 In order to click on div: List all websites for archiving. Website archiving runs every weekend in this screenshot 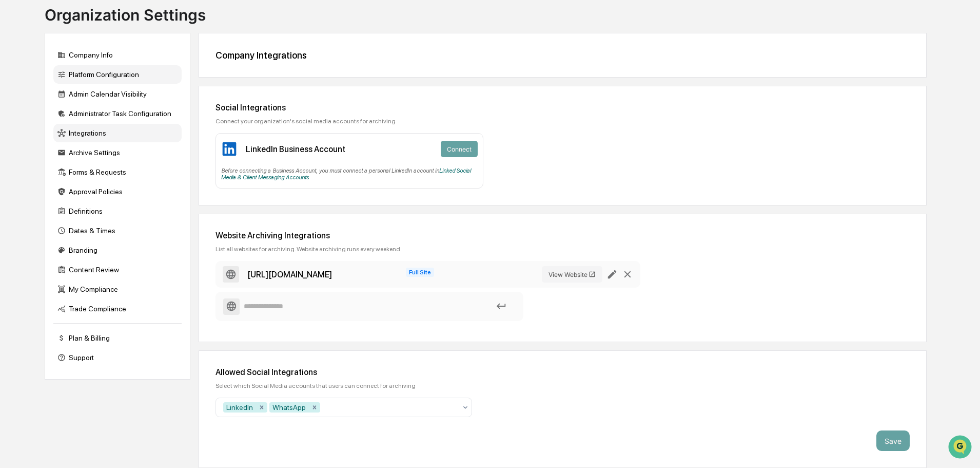, I will do `click(562, 249)`.